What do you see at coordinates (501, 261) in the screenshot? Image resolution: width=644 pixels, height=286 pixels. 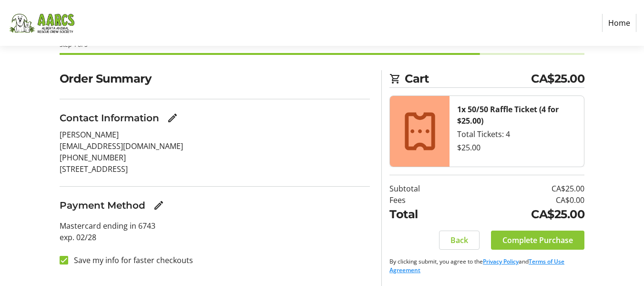 I see `a: Privacy Policy` at bounding box center [501, 261].